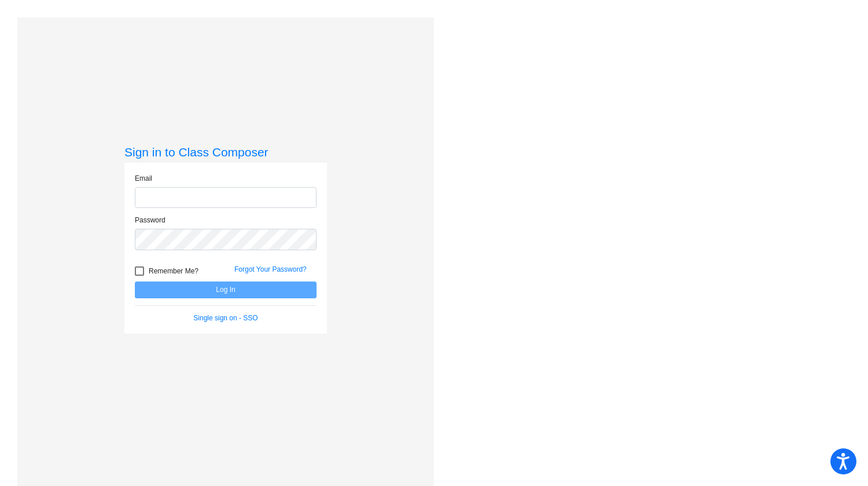 The image size is (868, 486). What do you see at coordinates (225, 290) in the screenshot?
I see `button: Log In` at bounding box center [225, 290].